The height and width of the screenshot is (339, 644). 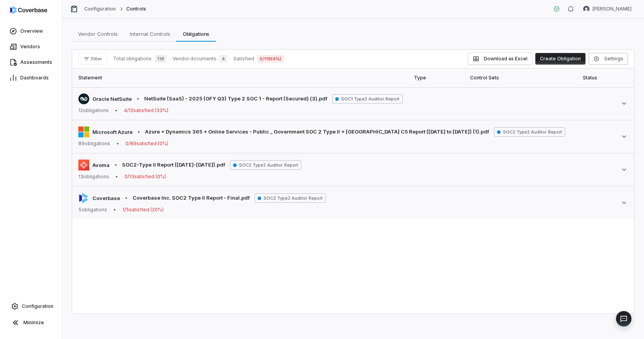 What do you see at coordinates (37, 62) in the screenshot?
I see `span: Assessments` at bounding box center [37, 62].